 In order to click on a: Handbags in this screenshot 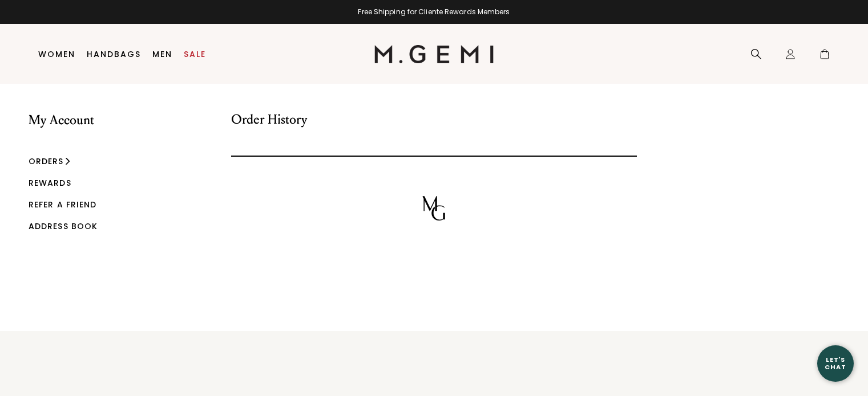, I will do `click(114, 54)`.